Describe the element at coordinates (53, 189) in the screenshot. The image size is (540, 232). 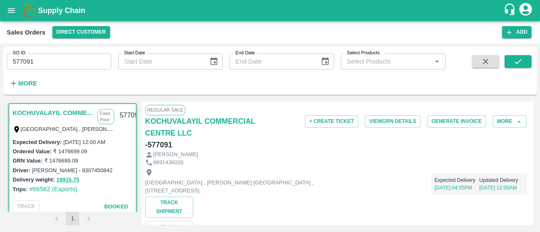
I see `a: #66562 (Exports)` at that location.